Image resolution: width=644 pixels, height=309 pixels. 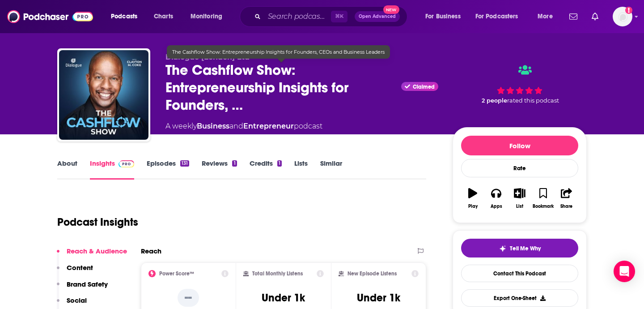 What do you see at coordinates (163, 17) in the screenshot?
I see `span: Charts` at bounding box center [163, 17].